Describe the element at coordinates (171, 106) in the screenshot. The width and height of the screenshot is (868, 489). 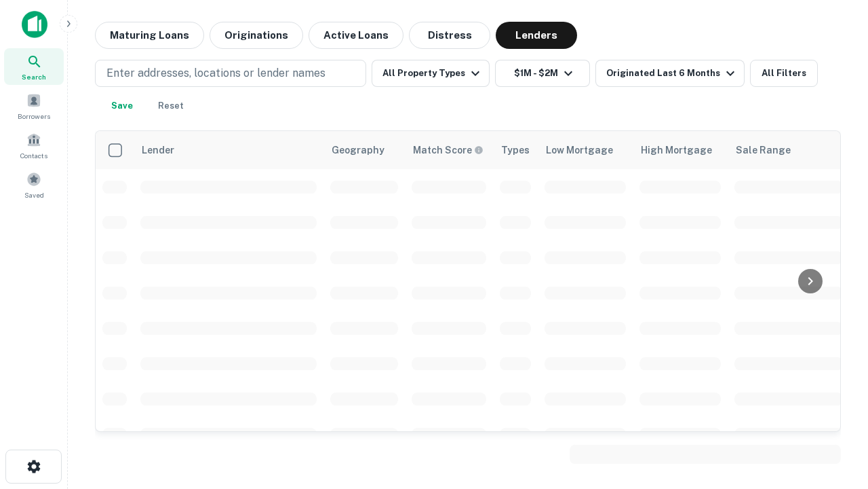
I see `button: Reset` at that location.